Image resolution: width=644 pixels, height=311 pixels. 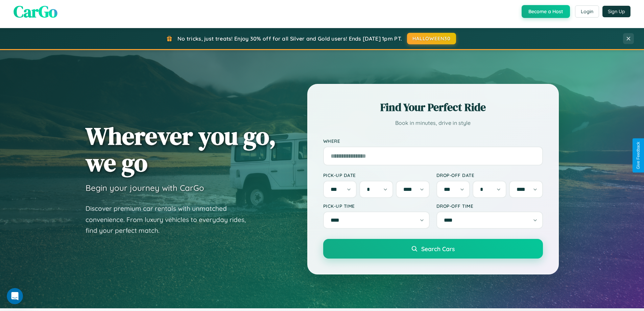 What do you see at coordinates (431, 39) in the screenshot?
I see `button: HALLOWEEN30` at bounding box center [431, 39].